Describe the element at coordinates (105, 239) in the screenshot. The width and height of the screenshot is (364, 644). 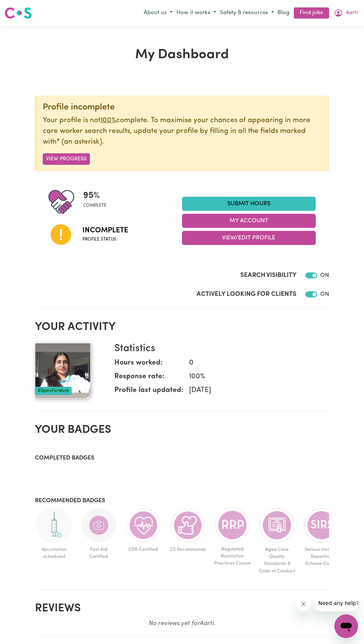
I see `span: Profile status` at that location.